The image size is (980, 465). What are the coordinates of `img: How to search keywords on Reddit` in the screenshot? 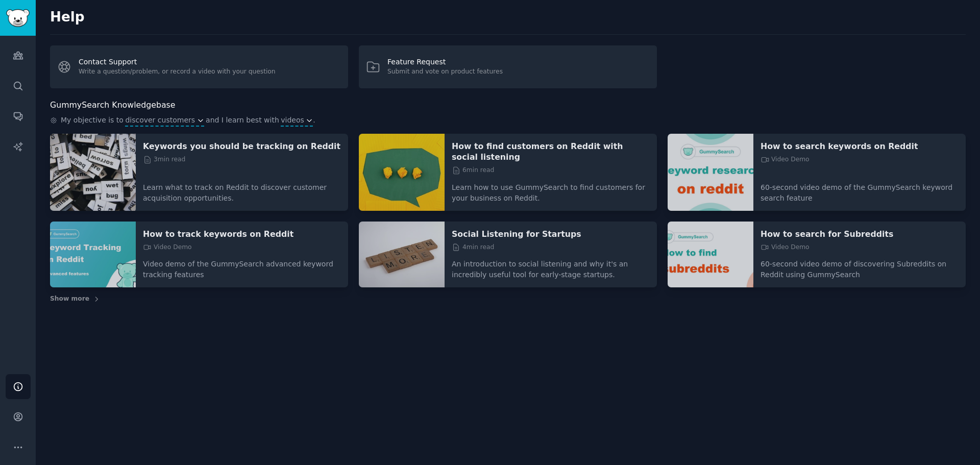 It's located at (710, 172).